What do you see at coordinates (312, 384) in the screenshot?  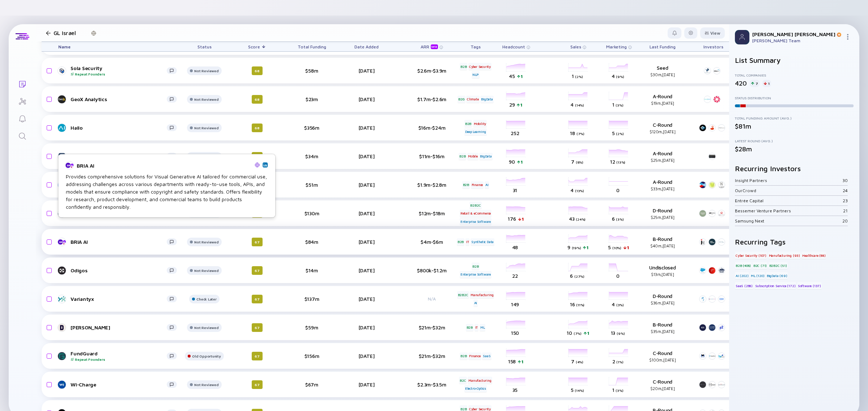 I see `div: $67m` at bounding box center [312, 384].